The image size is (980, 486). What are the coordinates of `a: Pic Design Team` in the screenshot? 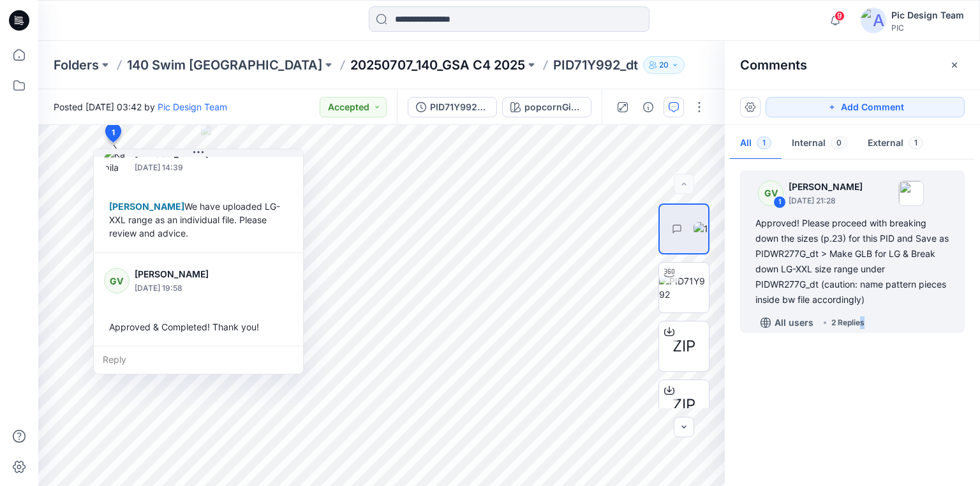 It's located at (192, 106).